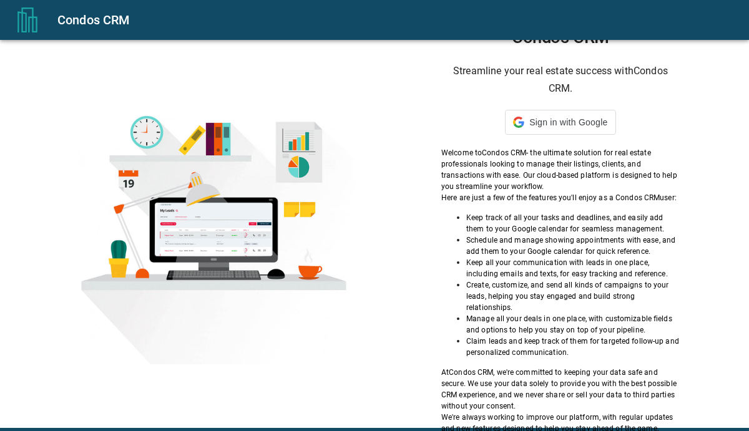 The height and width of the screenshot is (431, 749). What do you see at coordinates (573, 347) in the screenshot?
I see `p: Claim leads and keep track of them for targeted follow-up and personalized communication.` at bounding box center [573, 347].